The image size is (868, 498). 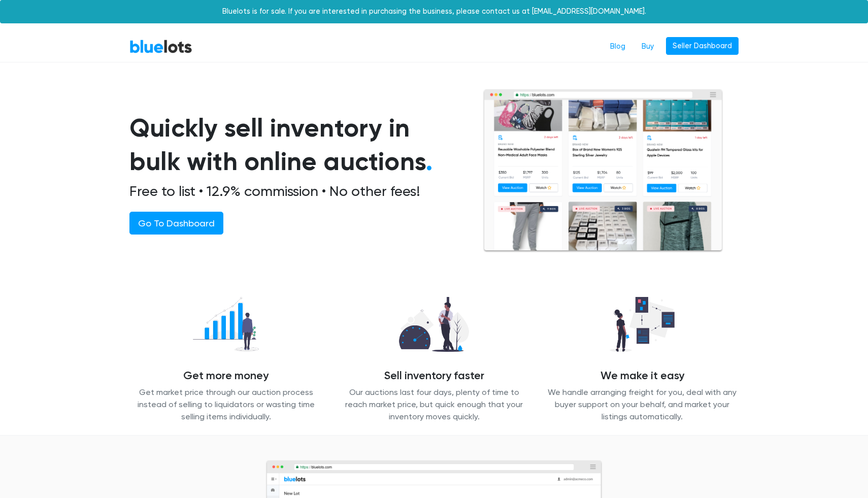 I want to click on h4: We make it easy, so click(x=642, y=376).